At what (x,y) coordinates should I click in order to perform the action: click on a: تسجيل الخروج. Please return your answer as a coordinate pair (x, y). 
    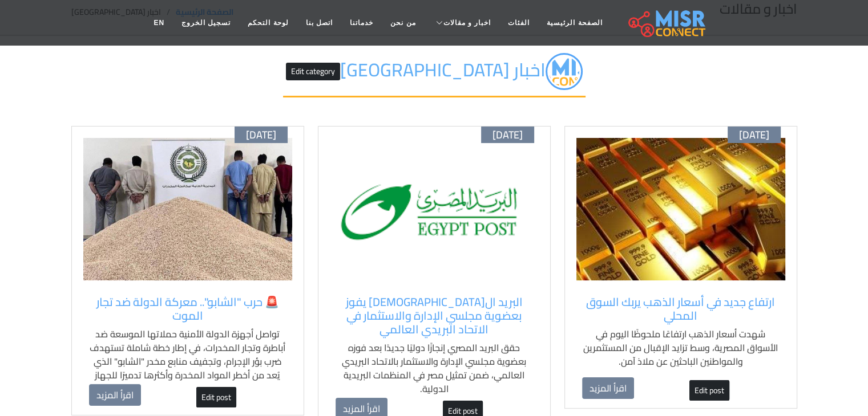
    Looking at the image, I should click on (206, 23).